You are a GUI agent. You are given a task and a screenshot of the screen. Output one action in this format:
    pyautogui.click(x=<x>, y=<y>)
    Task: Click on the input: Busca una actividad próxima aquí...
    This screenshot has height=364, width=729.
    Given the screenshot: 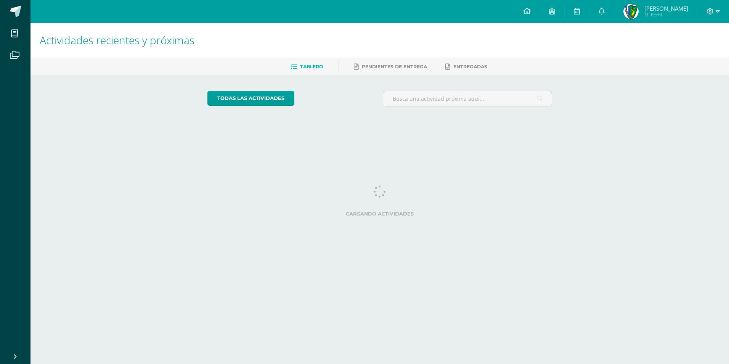 What is the action you would take?
    pyautogui.click(x=467, y=98)
    